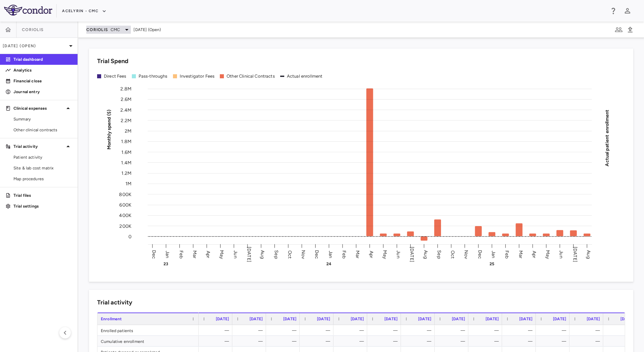 Image resolution: width=644 pixels, height=352 pixels. I want to click on span: Site & lab cost matrix, so click(43, 168).